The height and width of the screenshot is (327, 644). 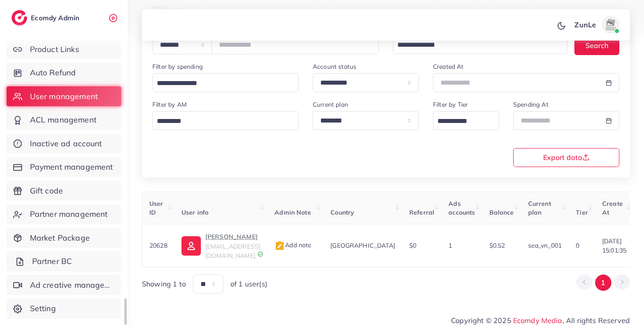 What do you see at coordinates (64, 261) in the screenshot?
I see `a: Partner BC` at bounding box center [64, 261].